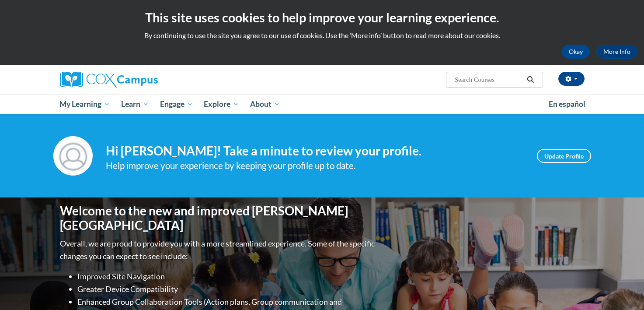  I want to click on span: Engage, so click(176, 104).